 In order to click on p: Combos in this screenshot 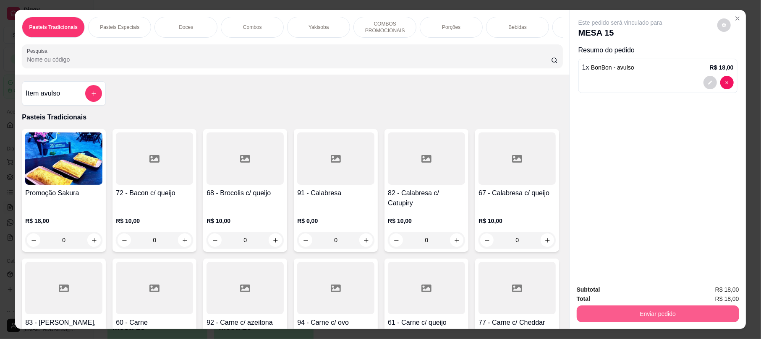, I will do `click(252, 27)`.